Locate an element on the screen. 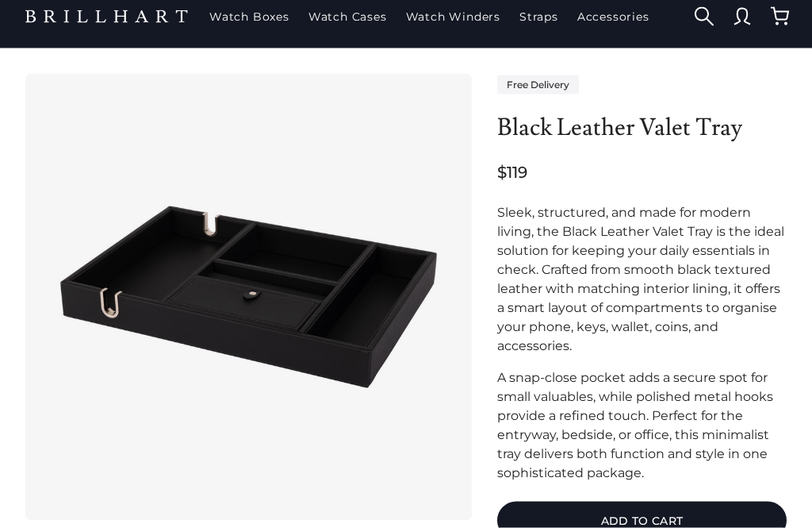 The width and height of the screenshot is (812, 528). h1: Black Leather Valet Tray is located at coordinates (641, 128).